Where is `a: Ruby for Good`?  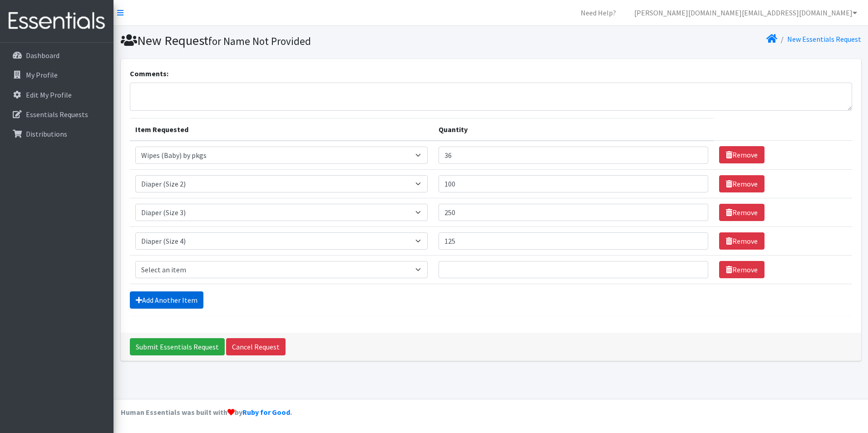 a: Ruby for Good is located at coordinates (266, 412).